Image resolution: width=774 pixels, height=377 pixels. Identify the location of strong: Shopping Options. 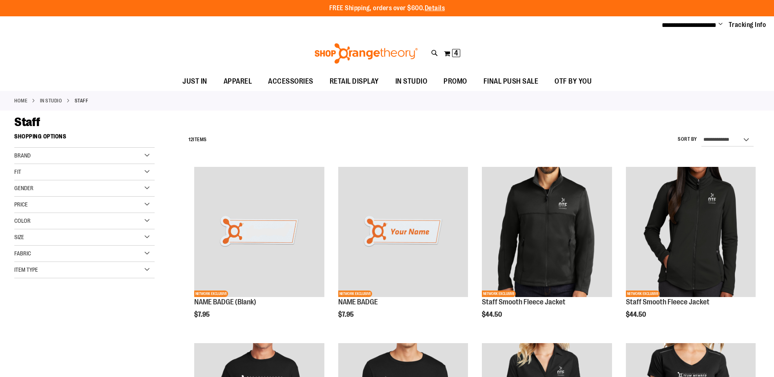
(84, 138).